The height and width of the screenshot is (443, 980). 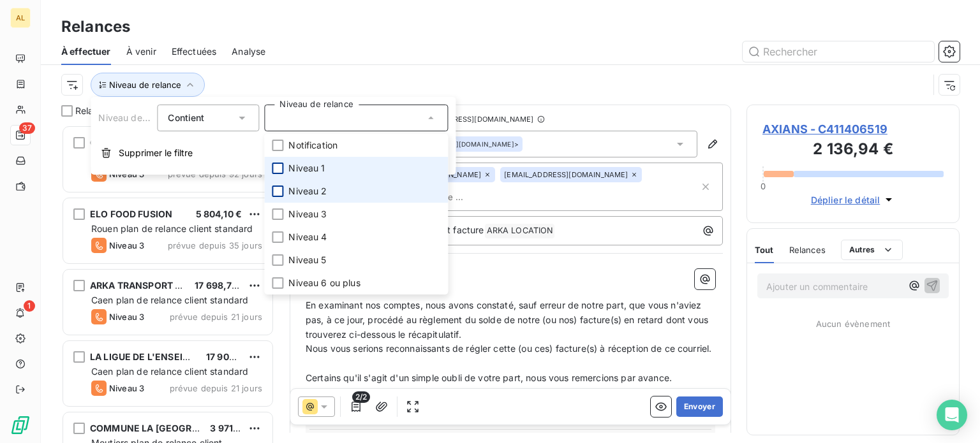 I want to click on div: grid, so click(x=168, y=284).